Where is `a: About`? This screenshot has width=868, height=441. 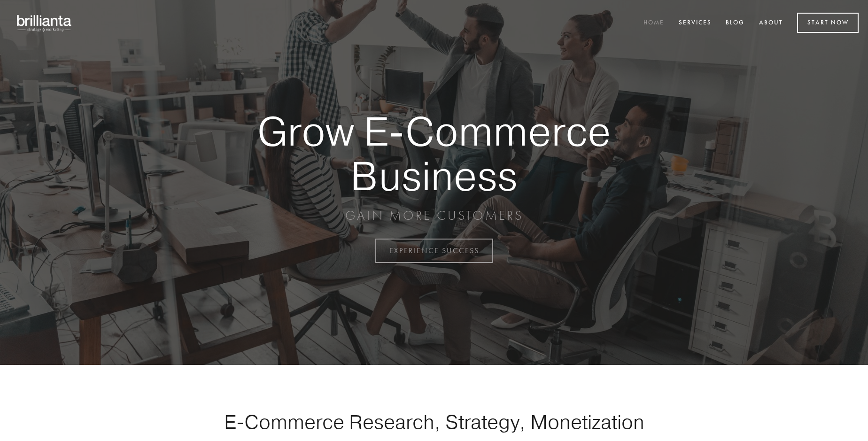
a: About is located at coordinates (771, 23).